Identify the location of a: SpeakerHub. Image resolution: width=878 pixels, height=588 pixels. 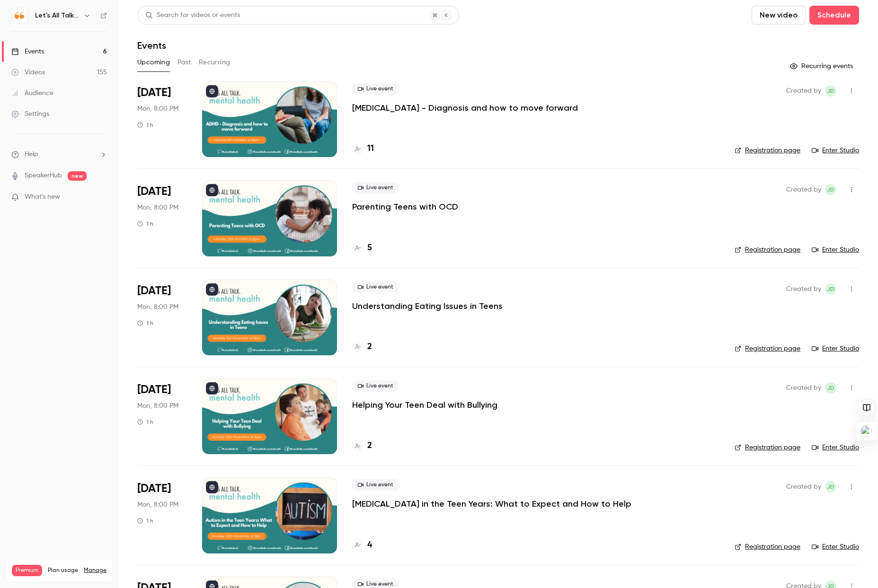
(43, 175).